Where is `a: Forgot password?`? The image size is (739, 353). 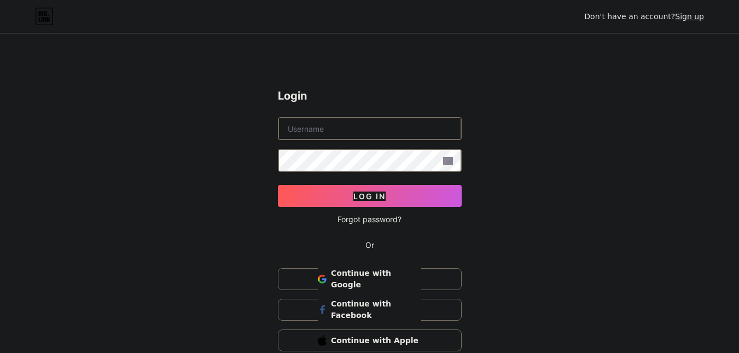
a: Forgot password? is located at coordinates (369, 219).